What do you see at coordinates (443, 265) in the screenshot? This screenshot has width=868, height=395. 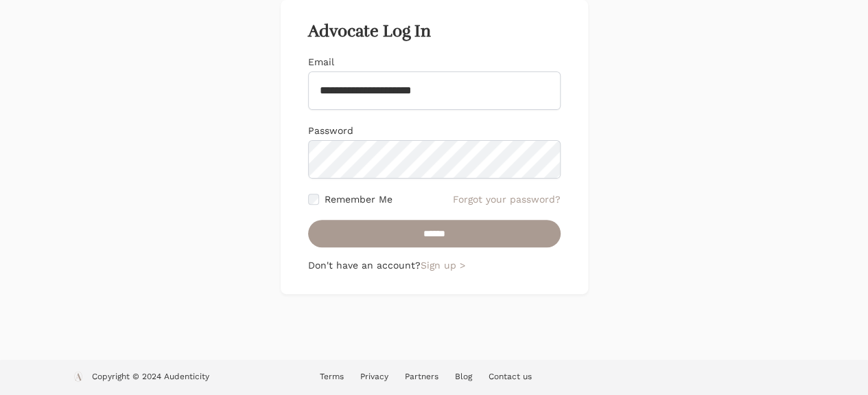 I see `a: Sign up >` at bounding box center [443, 265].